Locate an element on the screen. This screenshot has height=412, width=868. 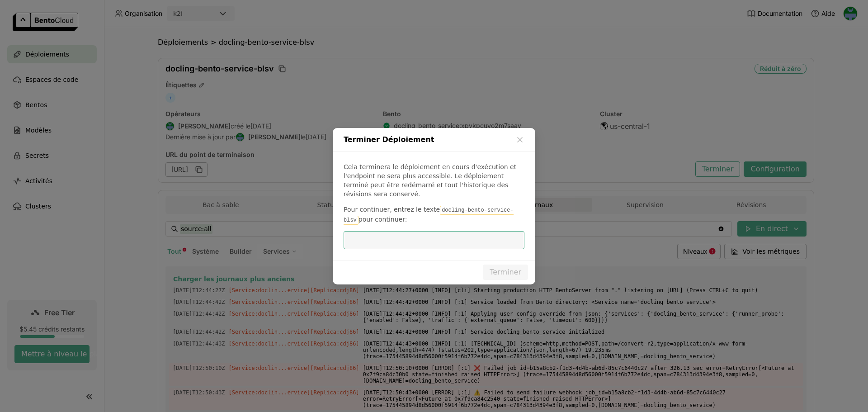
span: Pour continuer, entrez le texte is located at coordinates (392, 209).